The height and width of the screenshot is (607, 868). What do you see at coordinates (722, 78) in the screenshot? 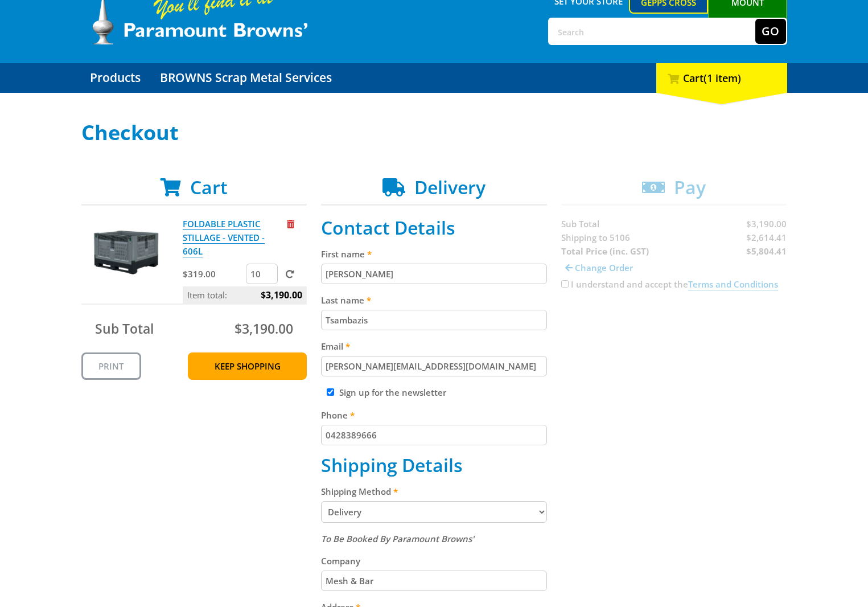
I see `span: (1 item)` at bounding box center [722, 78].